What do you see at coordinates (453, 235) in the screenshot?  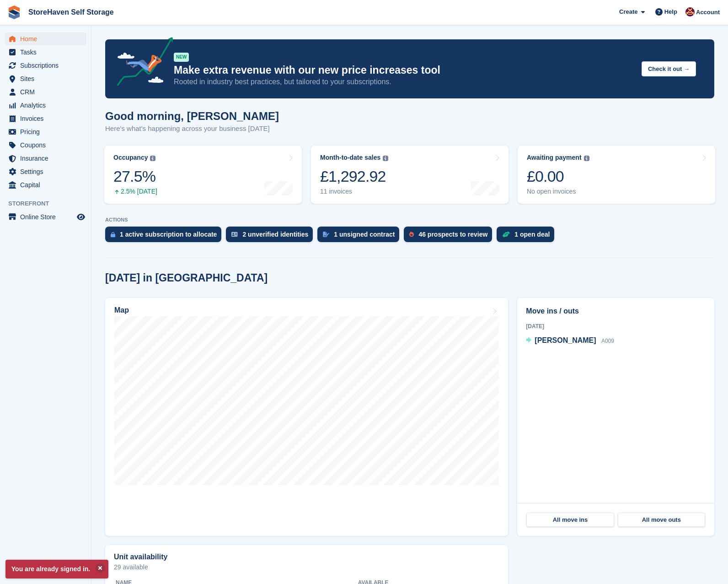 I see `div: 46 prospects to review` at bounding box center [453, 235].